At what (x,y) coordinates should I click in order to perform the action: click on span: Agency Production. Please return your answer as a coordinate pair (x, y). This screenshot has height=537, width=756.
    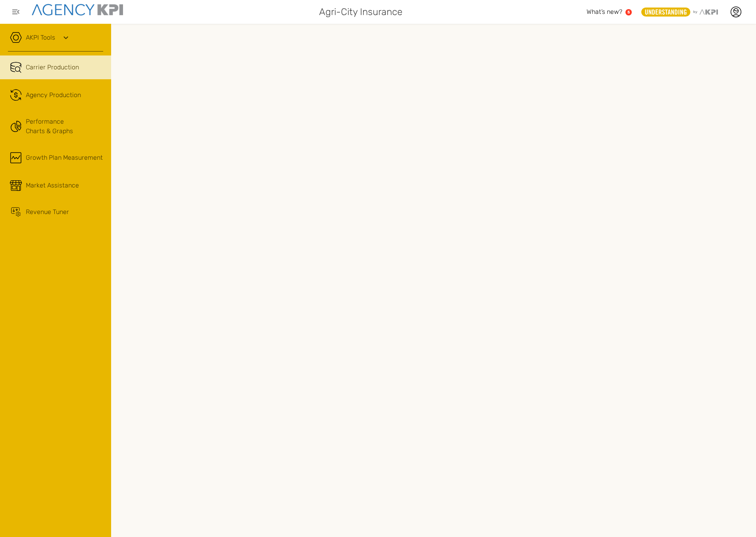
    Looking at the image, I should click on (53, 95).